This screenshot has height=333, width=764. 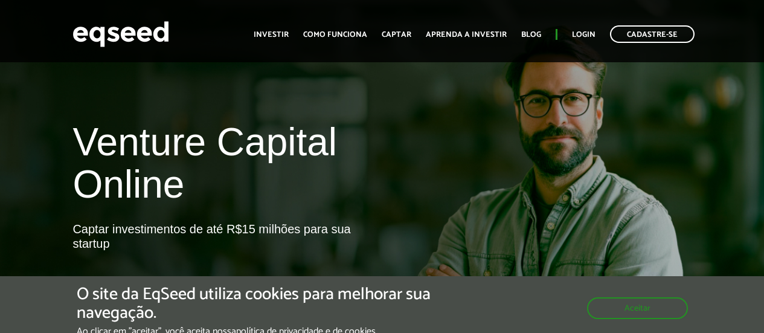 I want to click on h5: O site da EqSeed utiliza cookies para melhorar sua navegação., so click(x=260, y=304).